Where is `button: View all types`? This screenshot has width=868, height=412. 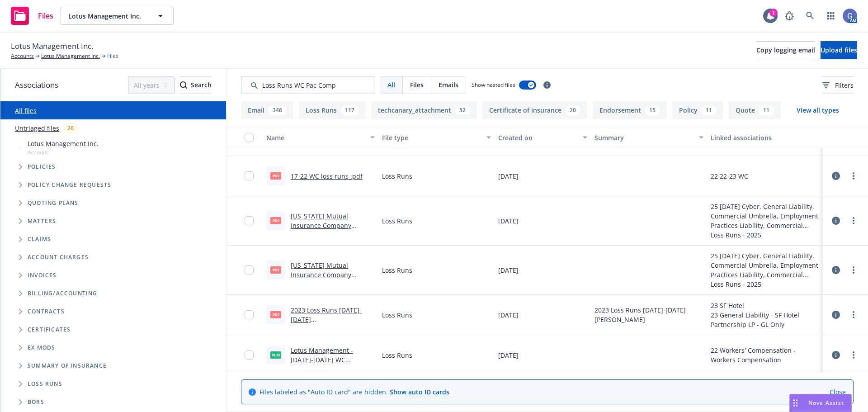
button: View all types is located at coordinates (818, 111).